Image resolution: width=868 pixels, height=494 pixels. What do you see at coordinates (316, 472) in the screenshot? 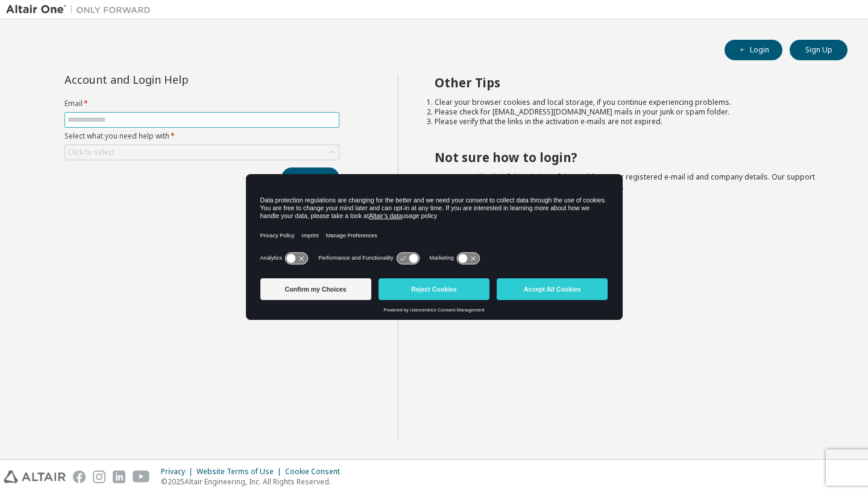
I see `div: Cookie Consent` at bounding box center [316, 472].